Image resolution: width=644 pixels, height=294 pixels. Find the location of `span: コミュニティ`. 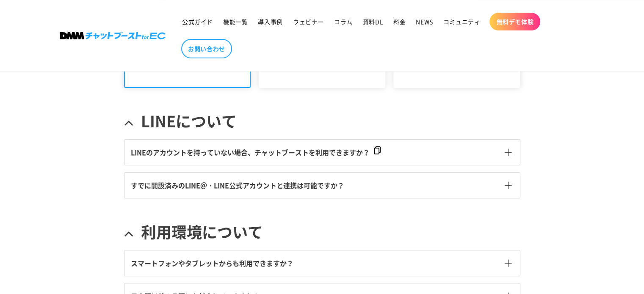

span: コミュニティ is located at coordinates (462, 21).